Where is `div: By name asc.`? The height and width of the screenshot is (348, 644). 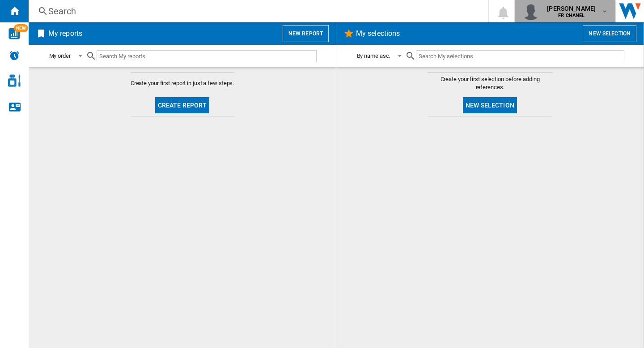
div: By name asc. is located at coordinates (374, 56).